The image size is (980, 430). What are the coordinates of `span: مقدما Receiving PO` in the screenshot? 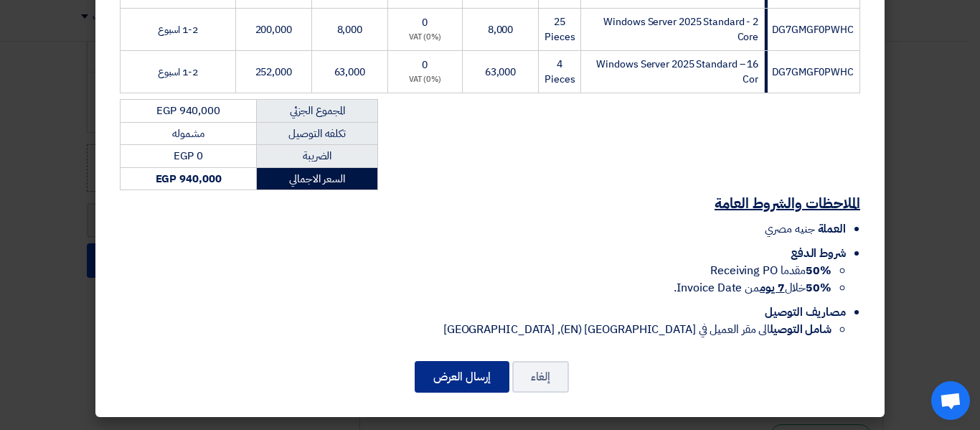 It's located at (770, 270).